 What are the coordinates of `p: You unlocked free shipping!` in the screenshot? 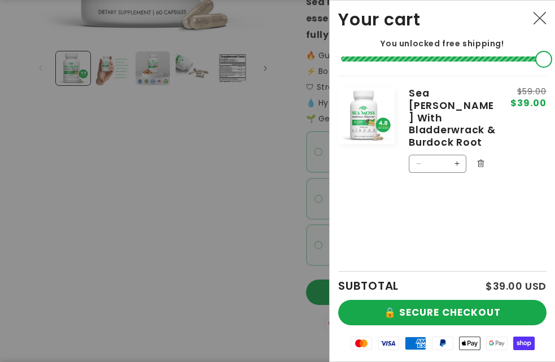 It's located at (442, 43).